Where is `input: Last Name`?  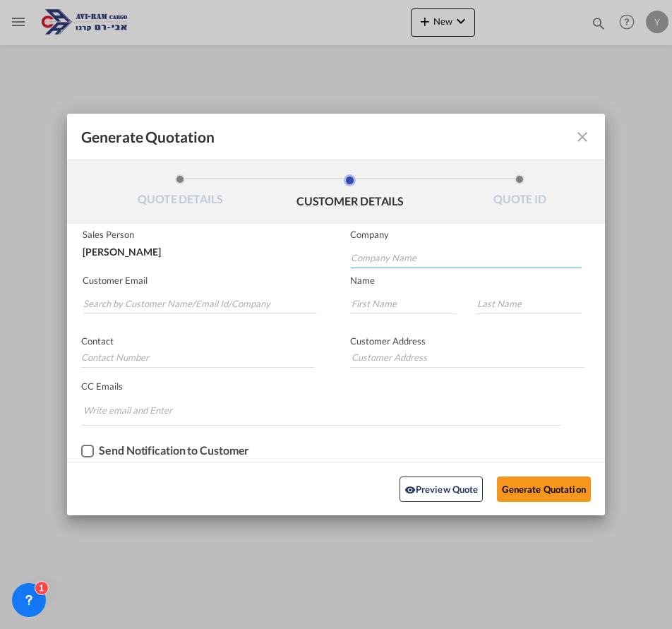 input: Last Name is located at coordinates (529, 304).